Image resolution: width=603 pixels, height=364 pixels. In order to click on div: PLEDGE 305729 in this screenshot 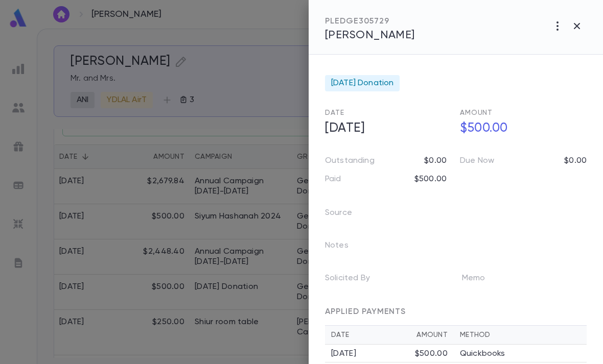, I will do `click(370, 21)`.